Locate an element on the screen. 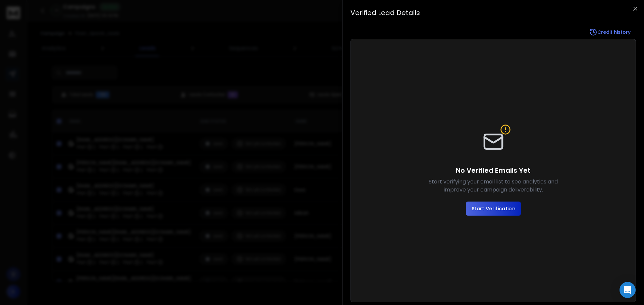  div: Open Intercom Messenger is located at coordinates (627, 290).